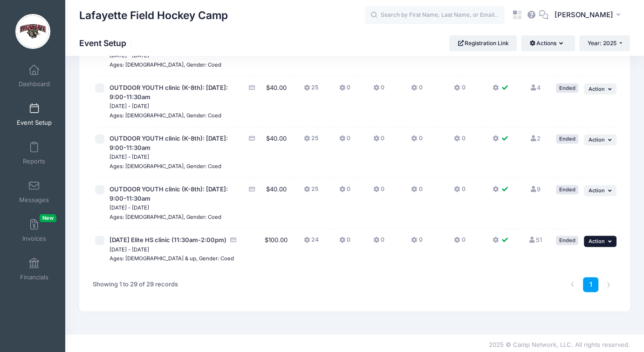  I want to click on input: Search by First Name, Last Name, or Email..., so click(435, 16).